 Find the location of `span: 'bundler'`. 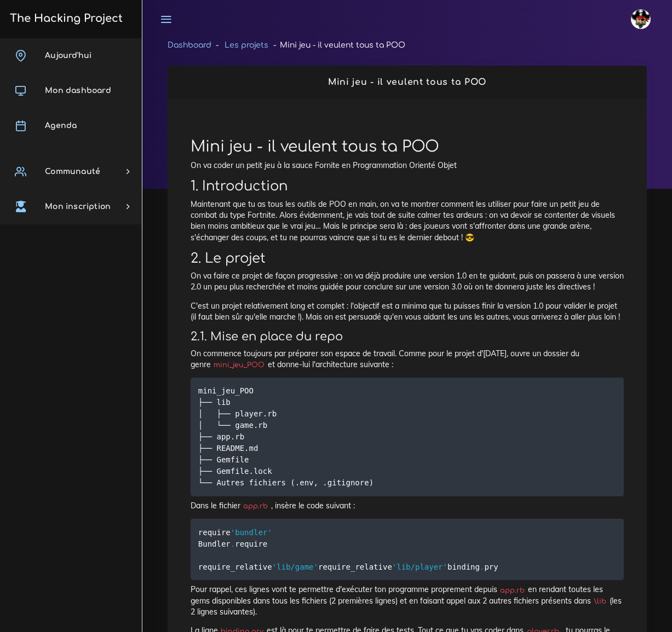

span: 'bundler' is located at coordinates (252, 532).